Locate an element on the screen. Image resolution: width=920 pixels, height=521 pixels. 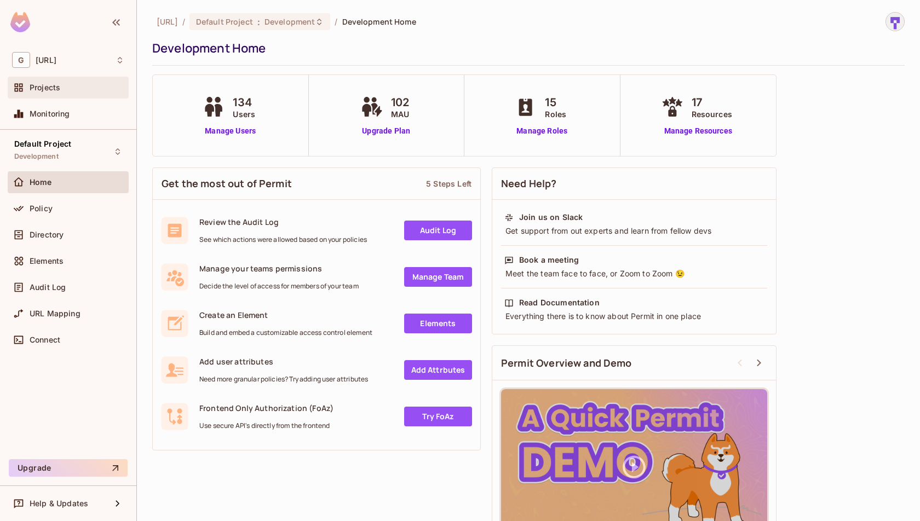
span: Users is located at coordinates (244, 114).